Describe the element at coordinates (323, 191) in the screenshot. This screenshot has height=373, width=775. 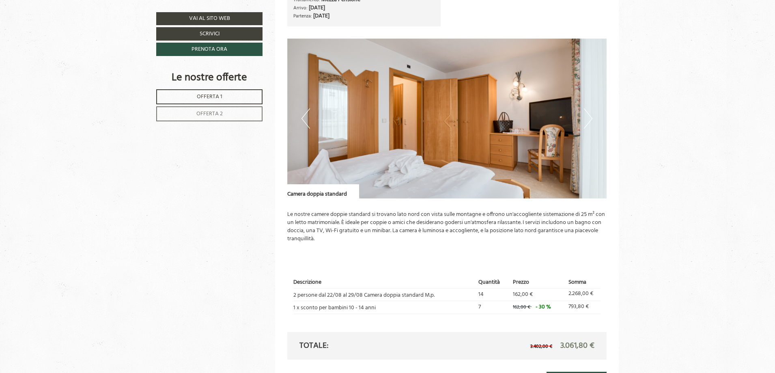
I see `div: Camera doppia standard` at that location.